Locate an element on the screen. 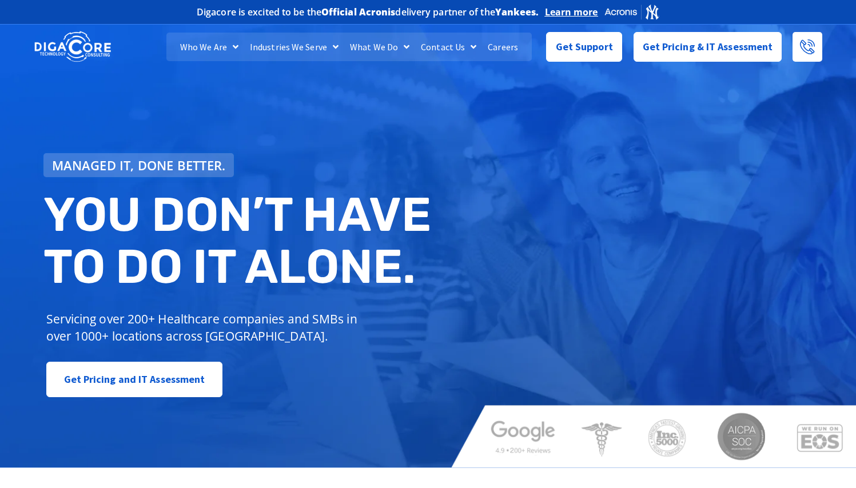  a: What We Do is located at coordinates (380, 47).